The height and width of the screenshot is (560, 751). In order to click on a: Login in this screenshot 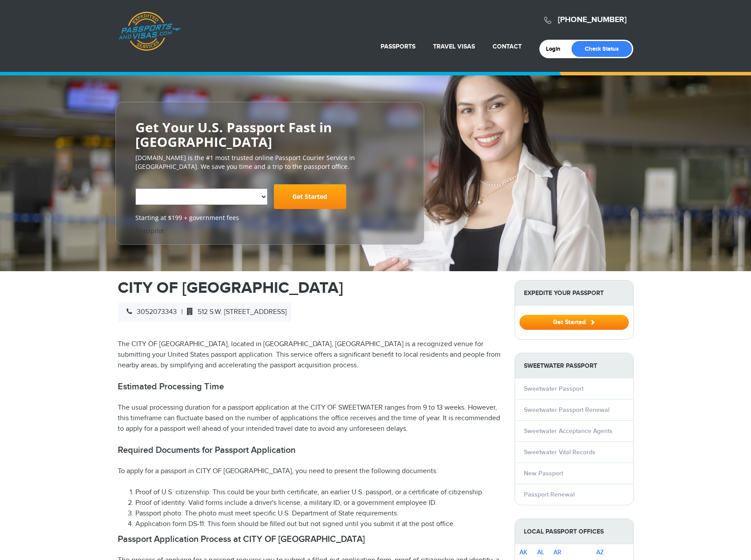, I will do `click(556, 49)`.